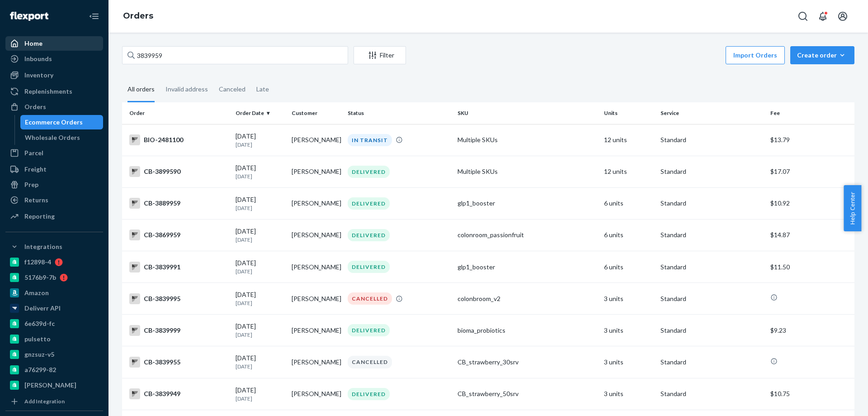  Describe the element at coordinates (235, 55) in the screenshot. I see `input: Search orders` at that location.